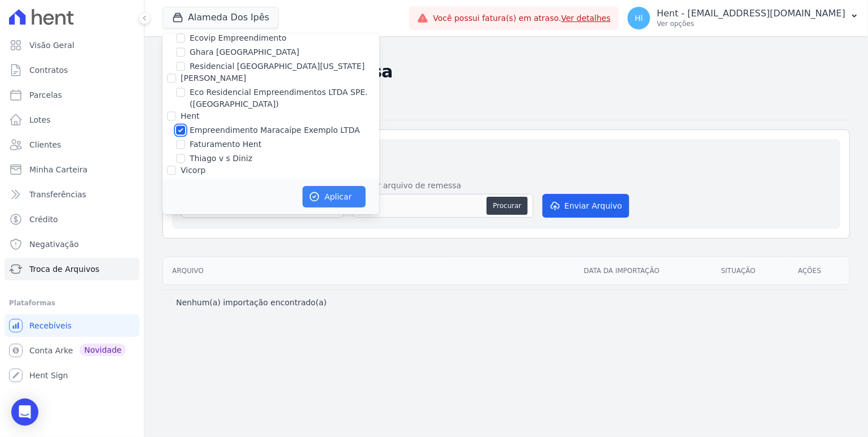 The width and height of the screenshot is (868, 437). Describe the element at coordinates (54, 244) in the screenshot. I see `span: Negativação` at that location.